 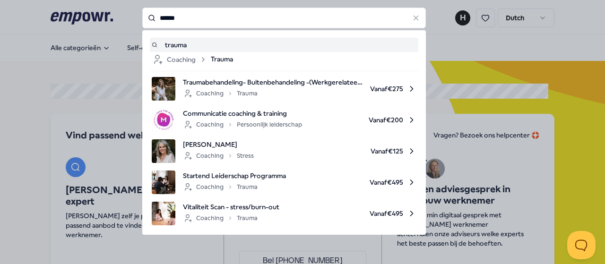 What do you see at coordinates (243, 114) in the screenshot?
I see `span: Communicatie coaching & training` at bounding box center [243, 114].